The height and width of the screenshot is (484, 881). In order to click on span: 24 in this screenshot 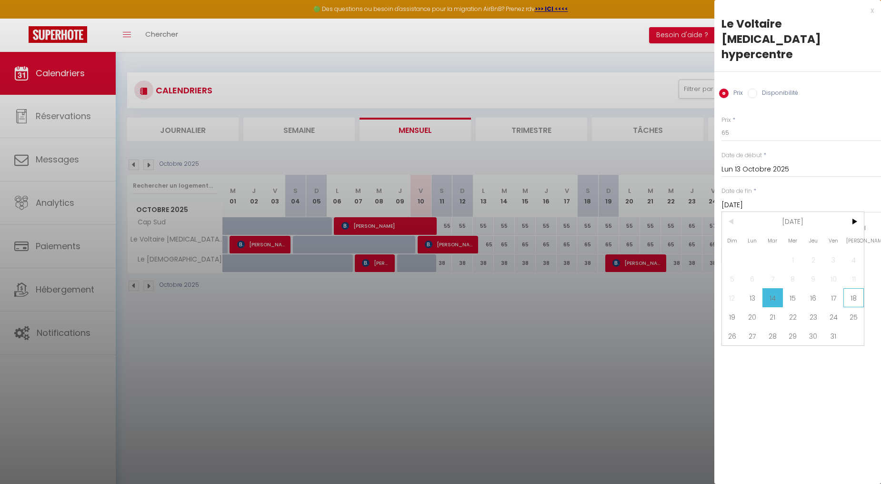, I will do `click(833, 317)`.